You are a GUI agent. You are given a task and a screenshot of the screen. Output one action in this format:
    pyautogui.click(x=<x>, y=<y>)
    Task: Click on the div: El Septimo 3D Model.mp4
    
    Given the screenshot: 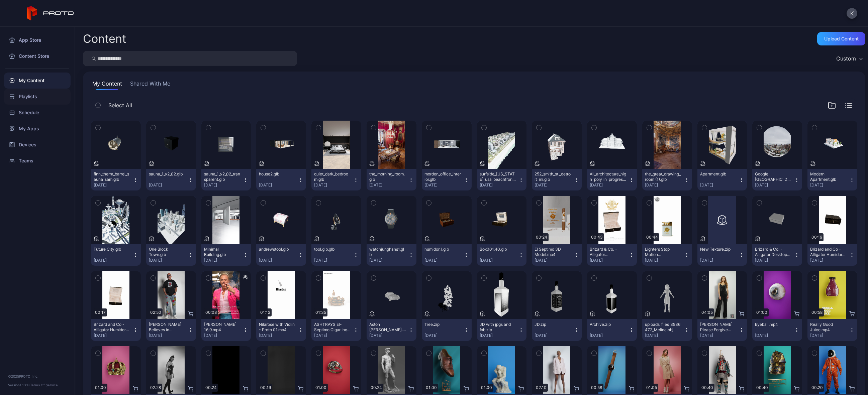 What is the action you would take?
    pyautogui.click(x=553, y=252)
    